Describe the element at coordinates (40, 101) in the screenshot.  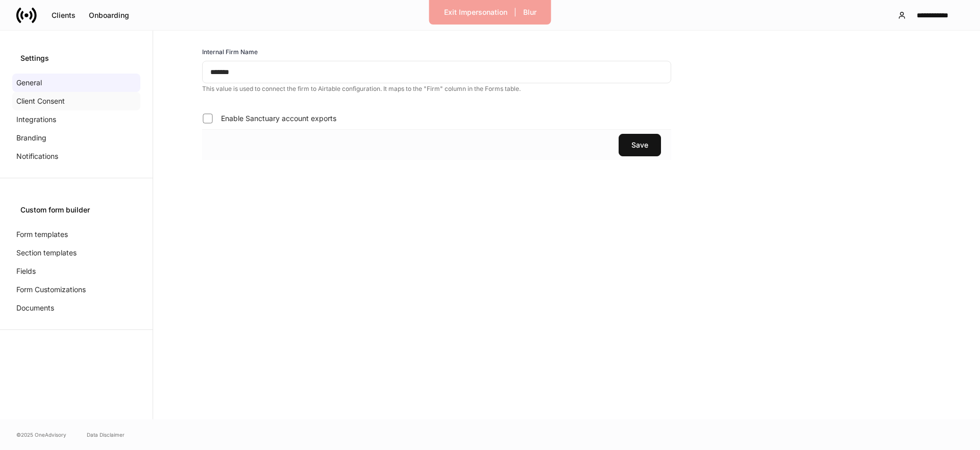
I see `p: Client Consent` at that location.